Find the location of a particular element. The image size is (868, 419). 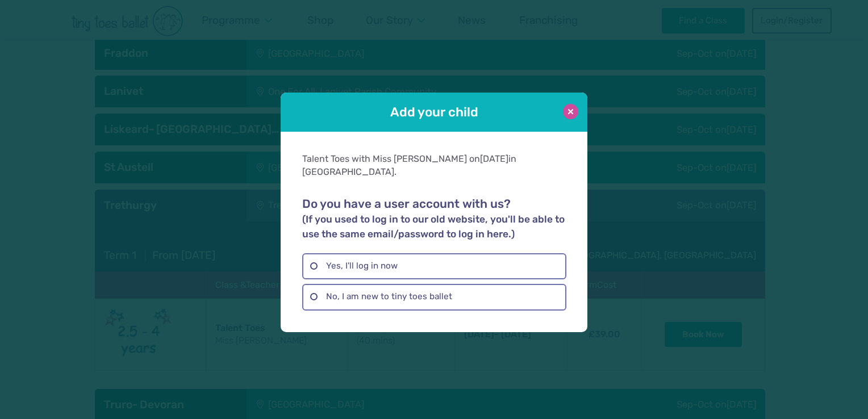

small: (If you used to log in to our old website, you'll be able to use the same email/password to log i... is located at coordinates (434, 226).